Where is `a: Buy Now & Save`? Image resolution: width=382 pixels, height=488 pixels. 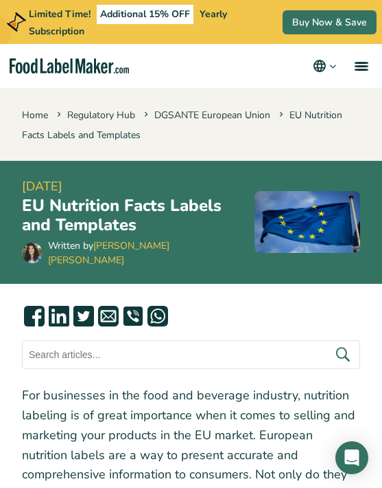 a: Buy Now & Save is located at coordinates (330, 22).